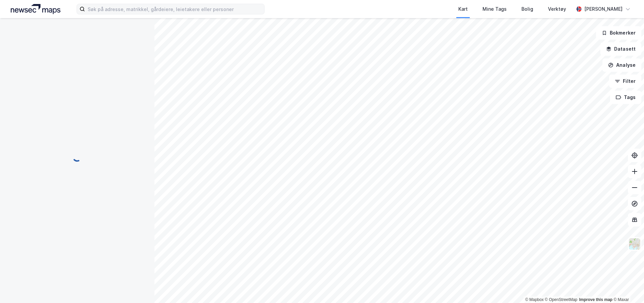  What do you see at coordinates (622, 65) in the screenshot?
I see `button: Analyse` at bounding box center [622, 65].